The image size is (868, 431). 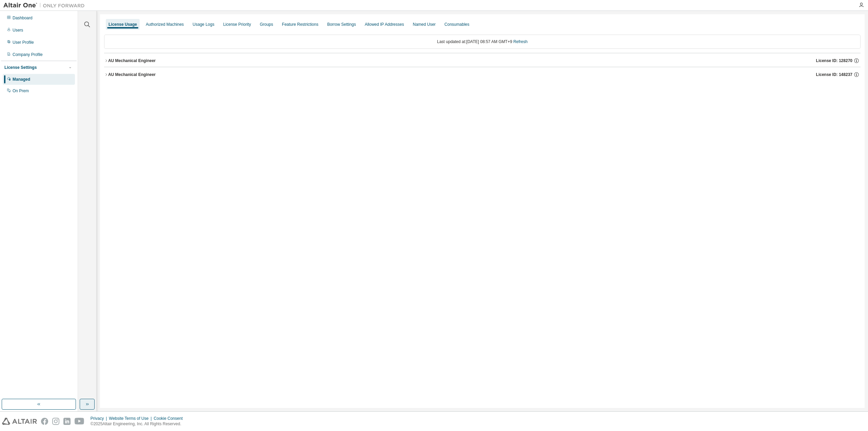 I want to click on div: User Profile, so click(x=23, y=42).